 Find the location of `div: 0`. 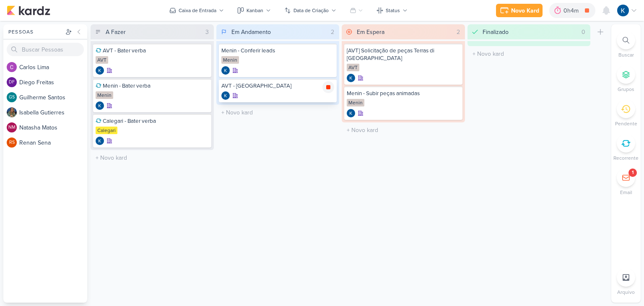

div: 0 is located at coordinates (583, 32).